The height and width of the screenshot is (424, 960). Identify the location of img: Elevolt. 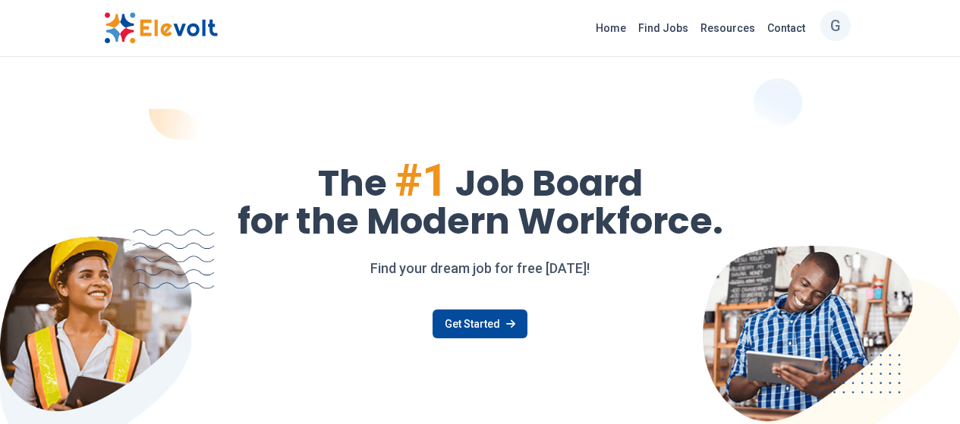
(161, 28).